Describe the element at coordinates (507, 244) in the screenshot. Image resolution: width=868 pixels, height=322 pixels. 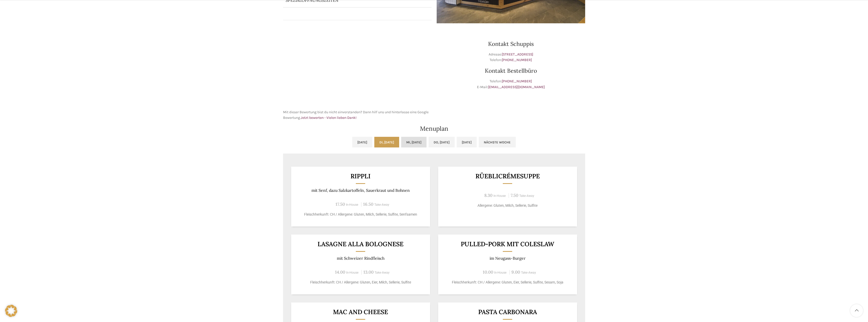
I see `h3: Pulled-Pork mit Coleslaw` at that location.